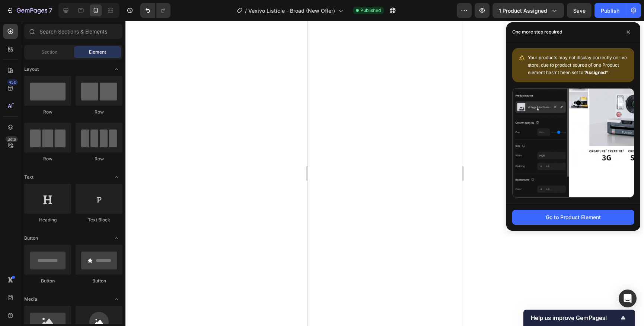 The height and width of the screenshot is (326, 644). Describe the element at coordinates (573, 217) in the screenshot. I see `button: Go to Product Element` at that location.